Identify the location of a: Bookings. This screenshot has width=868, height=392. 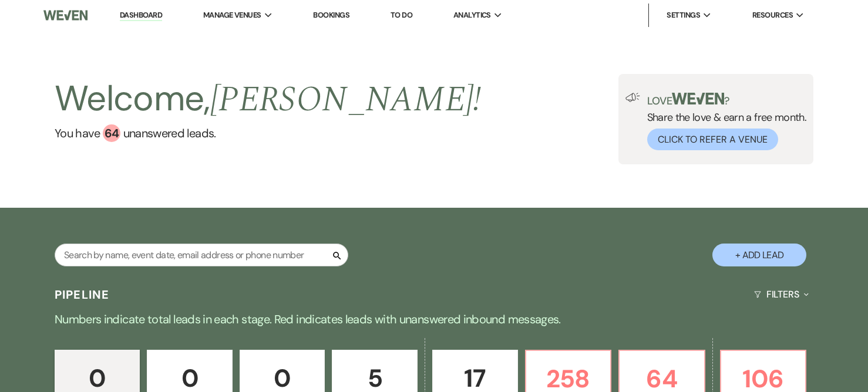
(332, 14).